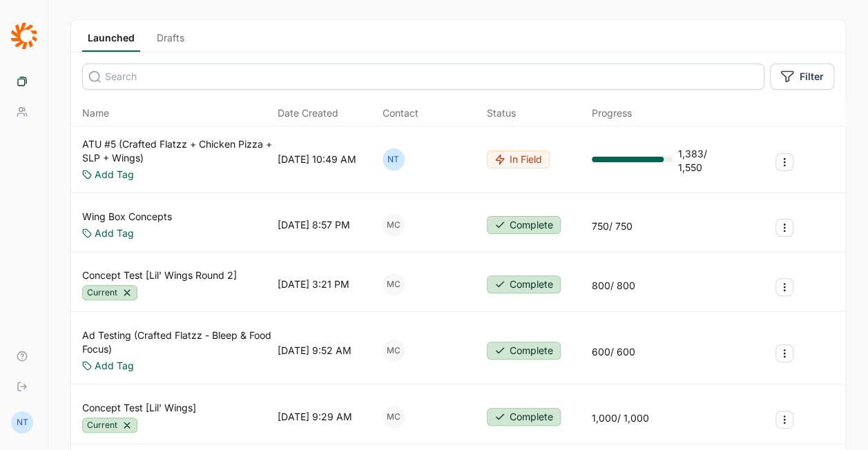 The image size is (868, 450). What do you see at coordinates (614, 353) in the screenshot?
I see `div: 600 / 600` at bounding box center [614, 353].